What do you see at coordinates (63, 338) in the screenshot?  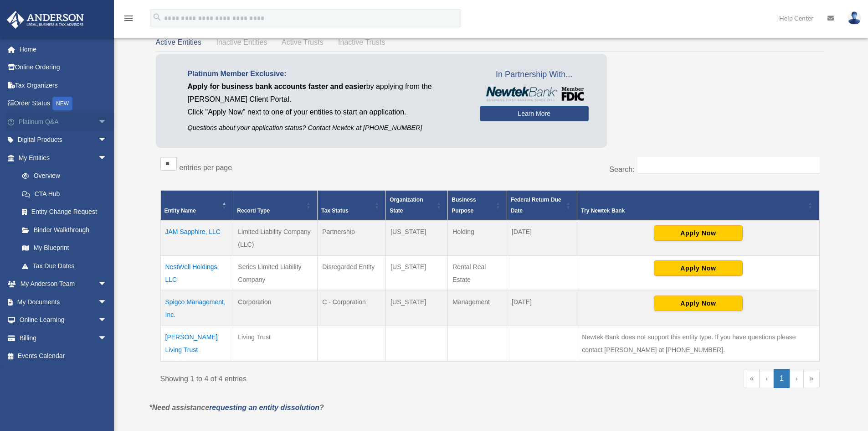 I see `a: Billingarrow_drop_down` at bounding box center [63, 338].